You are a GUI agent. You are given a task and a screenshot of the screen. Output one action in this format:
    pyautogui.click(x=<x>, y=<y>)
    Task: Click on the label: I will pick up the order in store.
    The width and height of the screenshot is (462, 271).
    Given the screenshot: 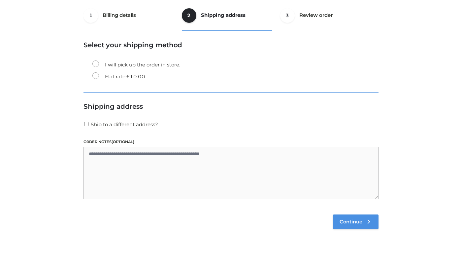 What is the action you would take?
    pyautogui.click(x=136, y=65)
    